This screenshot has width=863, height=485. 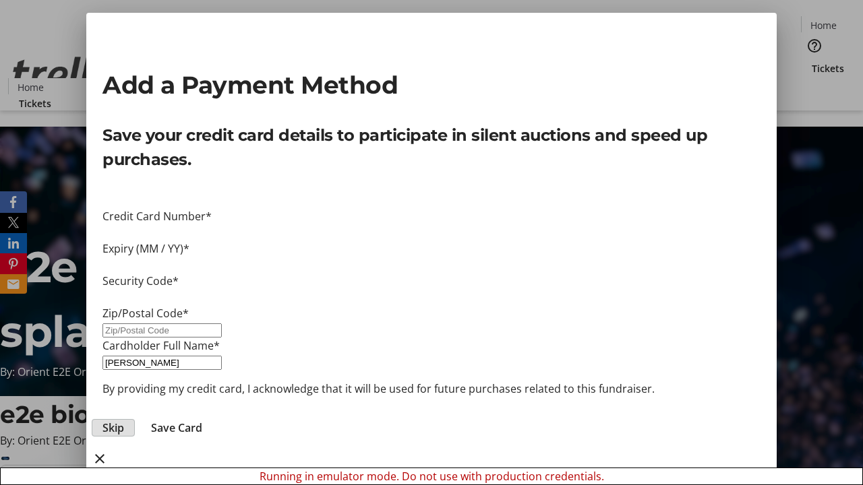 What do you see at coordinates (113, 428) in the screenshot?
I see `span: Skip` at bounding box center [113, 428].